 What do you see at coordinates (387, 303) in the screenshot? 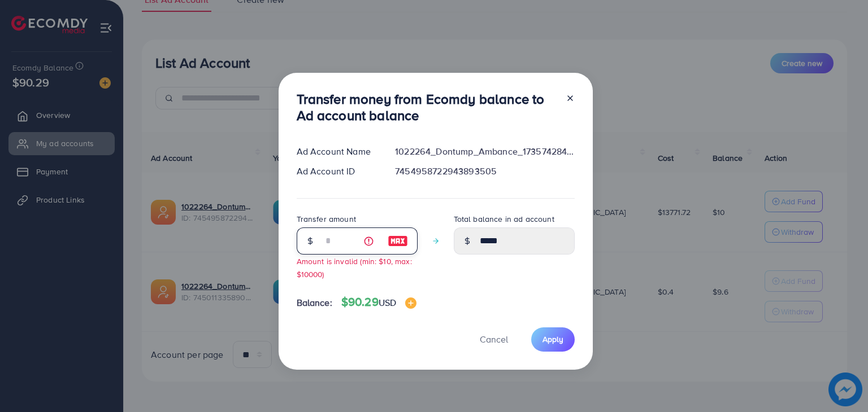
I see `span: USD` at bounding box center [387, 303].